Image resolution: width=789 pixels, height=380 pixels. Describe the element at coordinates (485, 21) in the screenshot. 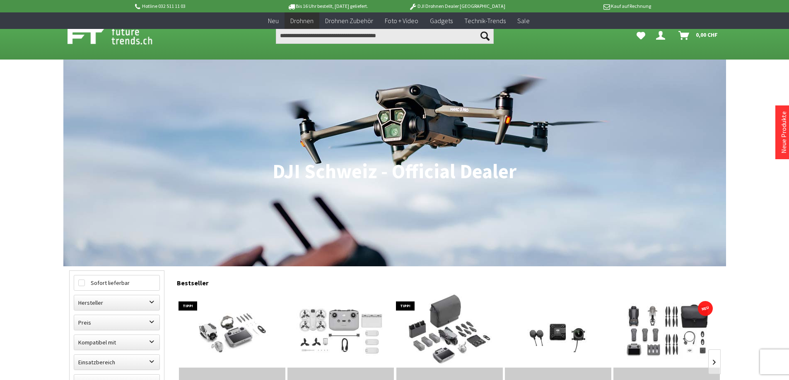

I see `span: Technik-Trends` at that location.